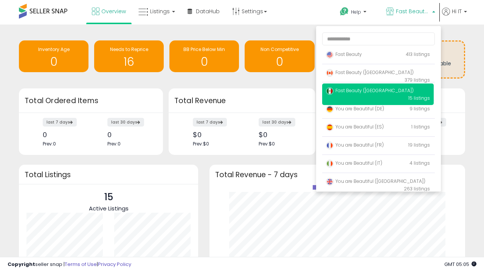 The image size is (484, 272). I want to click on a: Non Competitive 0, so click(279, 56).